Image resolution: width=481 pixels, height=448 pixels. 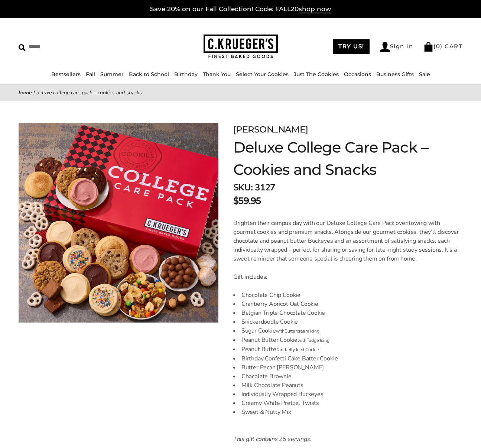 What do you see at coordinates (247, 201) in the screenshot?
I see `p: $59.95` at bounding box center [247, 201].